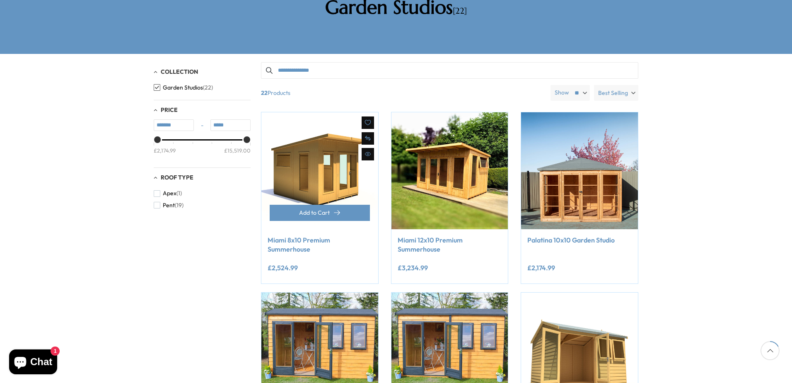  What do you see at coordinates (402, 93) in the screenshot?
I see `span: Products` at bounding box center [402, 93].